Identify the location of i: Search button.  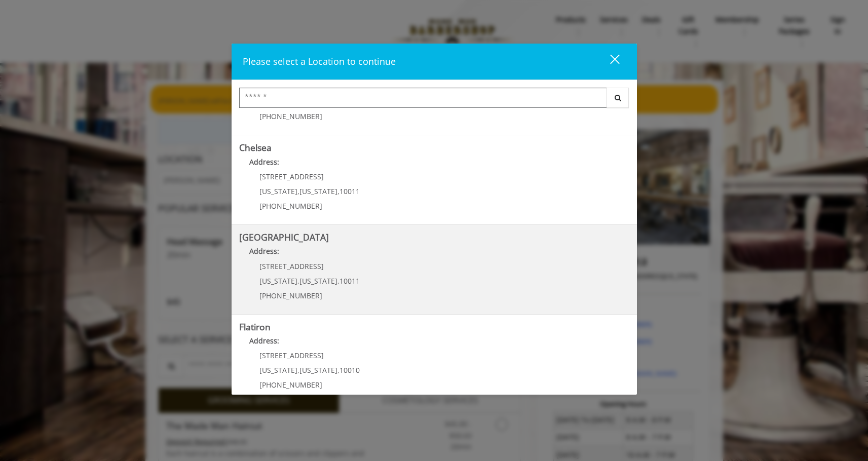
(617, 98).